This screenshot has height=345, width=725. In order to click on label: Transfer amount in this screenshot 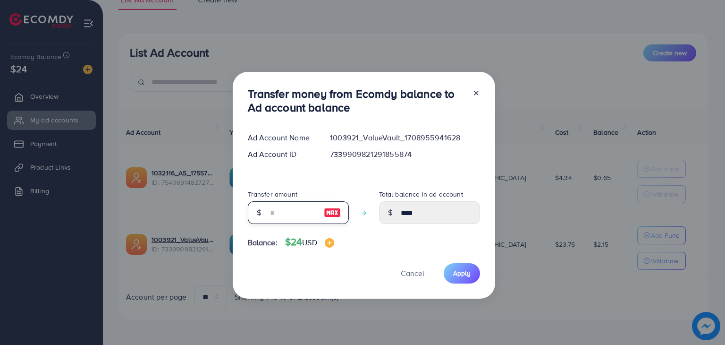, I will do `click(272, 194)`.